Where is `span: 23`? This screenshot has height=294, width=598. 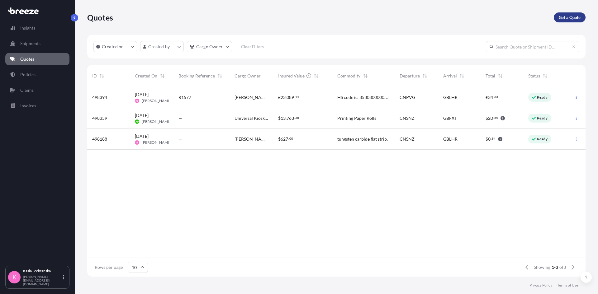 span: 23 is located at coordinates (283, 97).